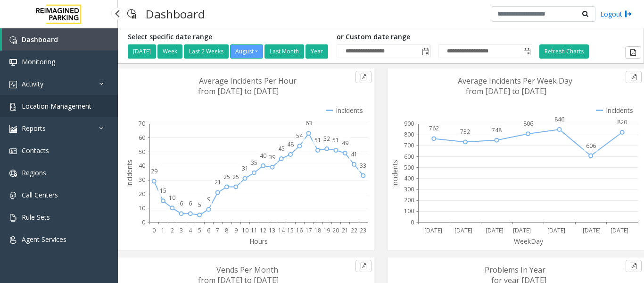 The image size is (644, 283). I want to click on text: 400, so click(409, 178).